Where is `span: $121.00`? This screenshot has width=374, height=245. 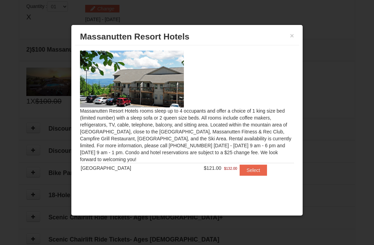 span: $121.00 is located at coordinates (213, 168).